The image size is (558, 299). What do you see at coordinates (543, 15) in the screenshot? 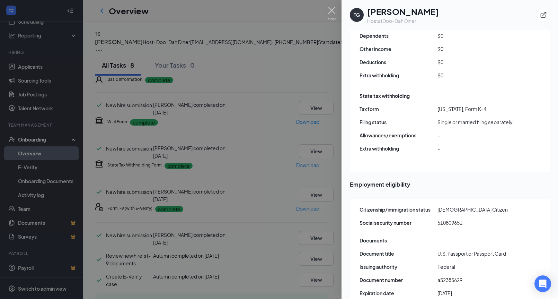
I see `button: ExternalLink` at bounding box center [543, 15].